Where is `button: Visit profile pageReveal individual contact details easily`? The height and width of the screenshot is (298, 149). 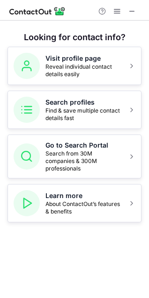 button: Visit profile pageReveal individual contact details easily is located at coordinates (74, 66).